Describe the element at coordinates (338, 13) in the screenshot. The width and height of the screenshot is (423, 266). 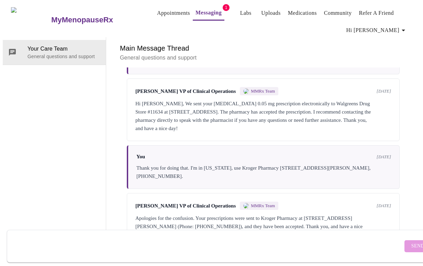
I see `button: Community` at that location.